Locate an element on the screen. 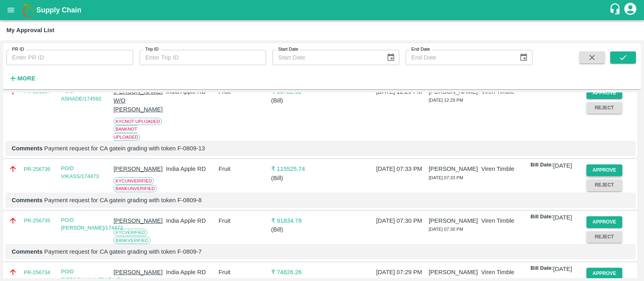 This screenshot has width=644, height=281. input: Enter PR ID is located at coordinates (70, 58).